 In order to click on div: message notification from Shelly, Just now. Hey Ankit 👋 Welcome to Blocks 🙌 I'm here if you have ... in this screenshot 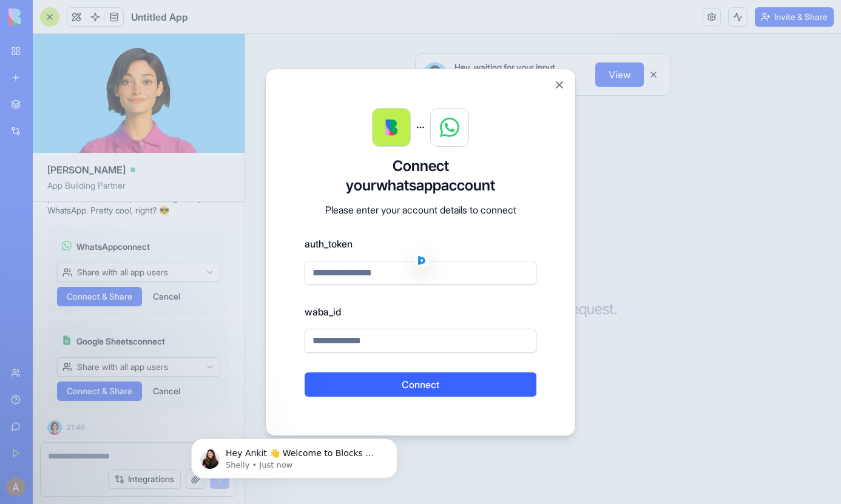, I will do `click(122, 46)`.